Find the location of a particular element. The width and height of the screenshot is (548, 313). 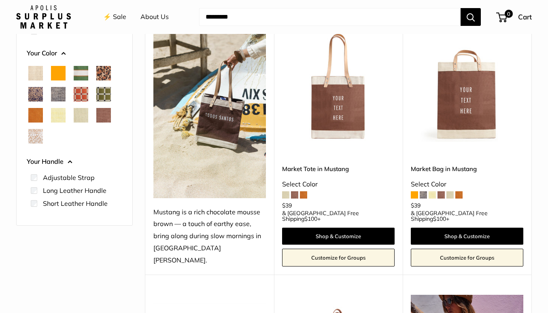

button: Daisy is located at coordinates (58, 115).